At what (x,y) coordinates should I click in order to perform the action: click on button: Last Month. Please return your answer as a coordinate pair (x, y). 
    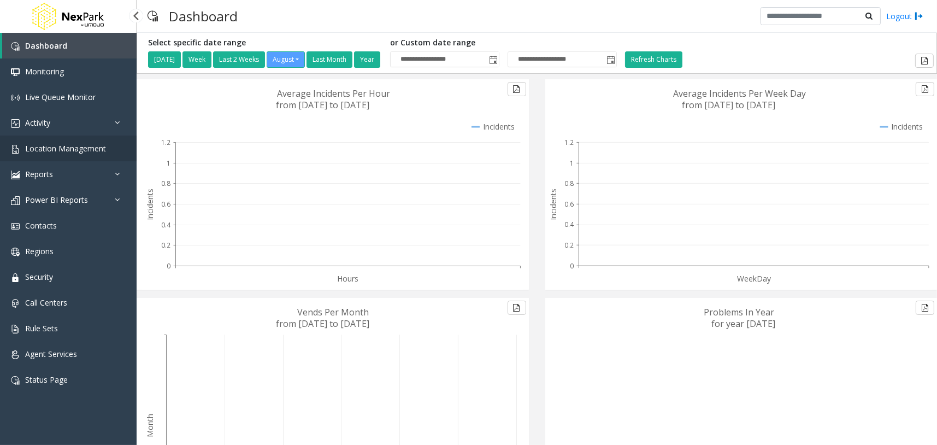
    Looking at the image, I should click on (329, 60).